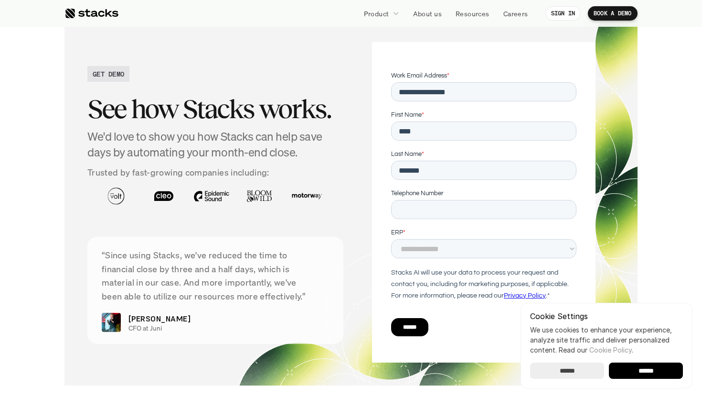 The image size is (702, 398). Describe the element at coordinates (607, 339) in the screenshot. I see `p: We use cookies to enhance your experience, analyze site traffic and deliver personalized content.` at that location.